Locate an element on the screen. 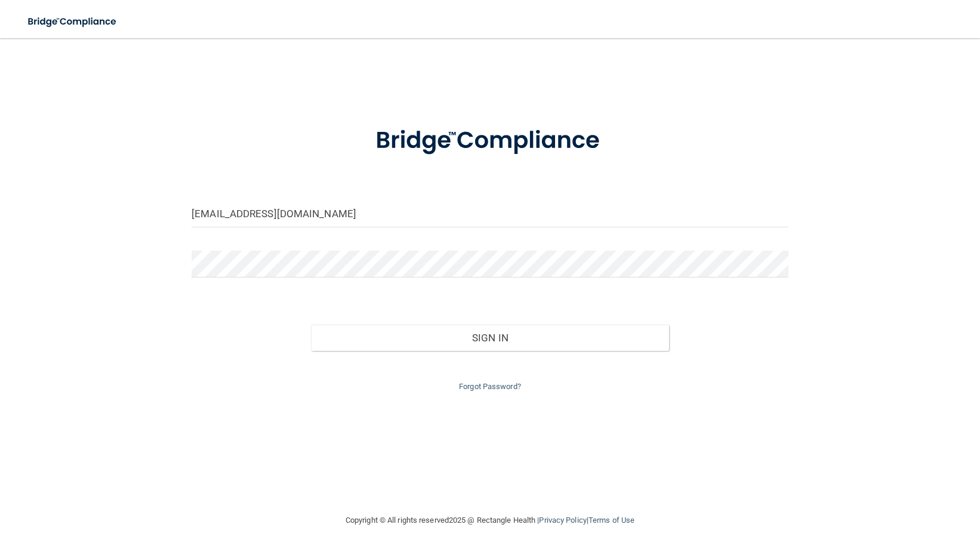 This screenshot has height=552, width=980. a: Forgot Password? is located at coordinates (490, 386).